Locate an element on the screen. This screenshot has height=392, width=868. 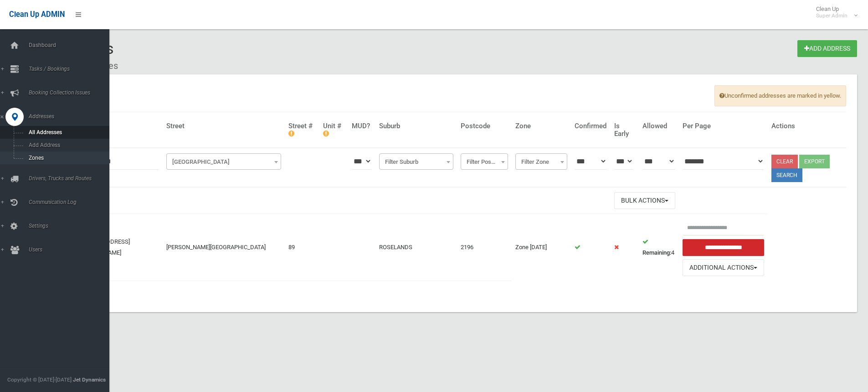
td: 2196 is located at coordinates (484, 247).